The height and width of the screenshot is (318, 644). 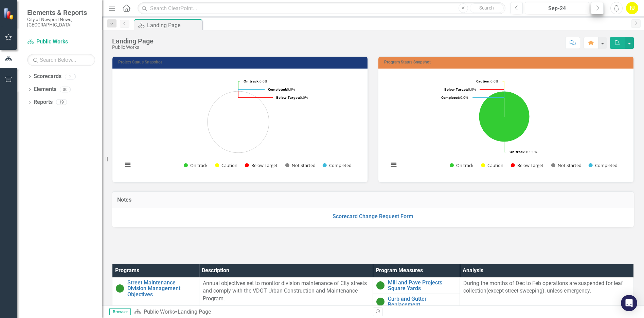 What do you see at coordinates (321, 8) in the screenshot?
I see `input: Search ClearPoint...` at bounding box center [321, 8].